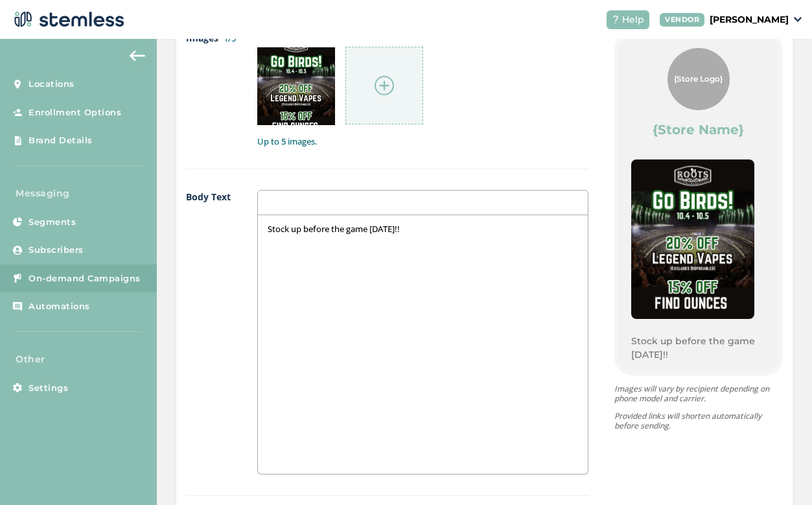 The image size is (812, 505). What do you see at coordinates (138, 56) in the screenshot?
I see `img: icon-arrow-back-accent-c549486e.svg` at bounding box center [138, 56].